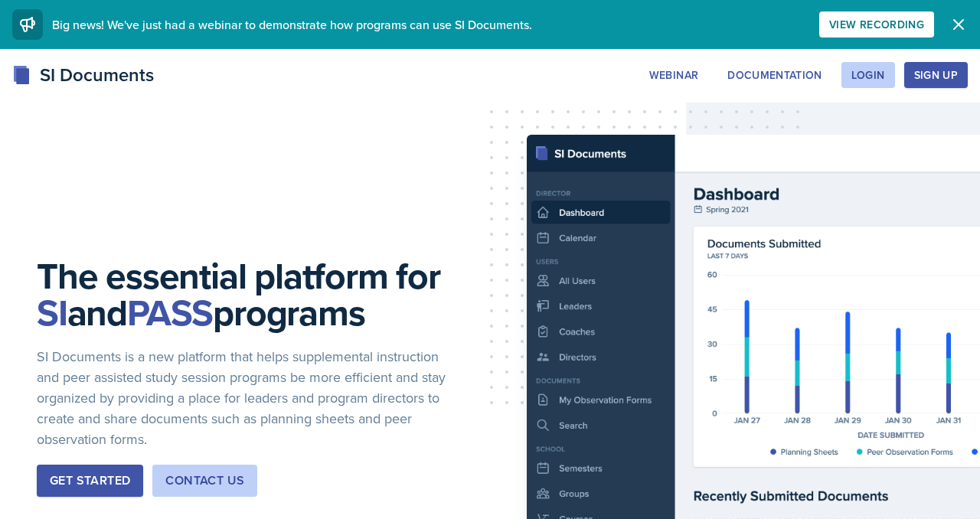 The width and height of the screenshot is (980, 519). Describe the element at coordinates (82, 75) in the screenshot. I see `div: SI Documents` at that location.